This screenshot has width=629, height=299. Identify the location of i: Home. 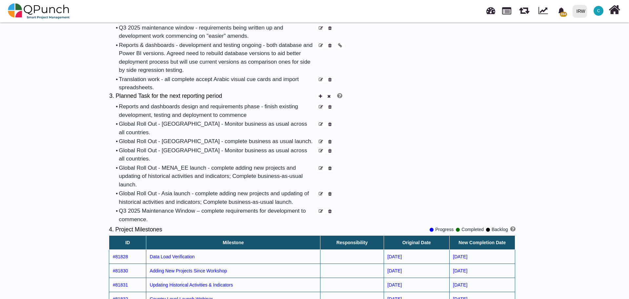
(615, 10).